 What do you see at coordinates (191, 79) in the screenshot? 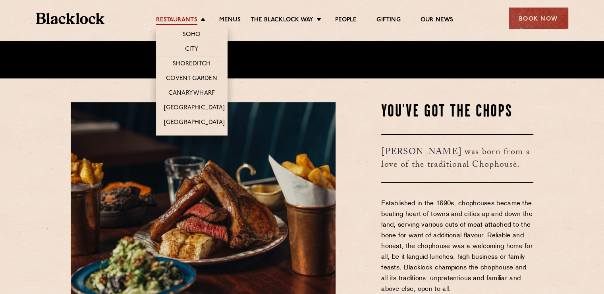
I see `a: Covent Garden` at bounding box center [191, 79].